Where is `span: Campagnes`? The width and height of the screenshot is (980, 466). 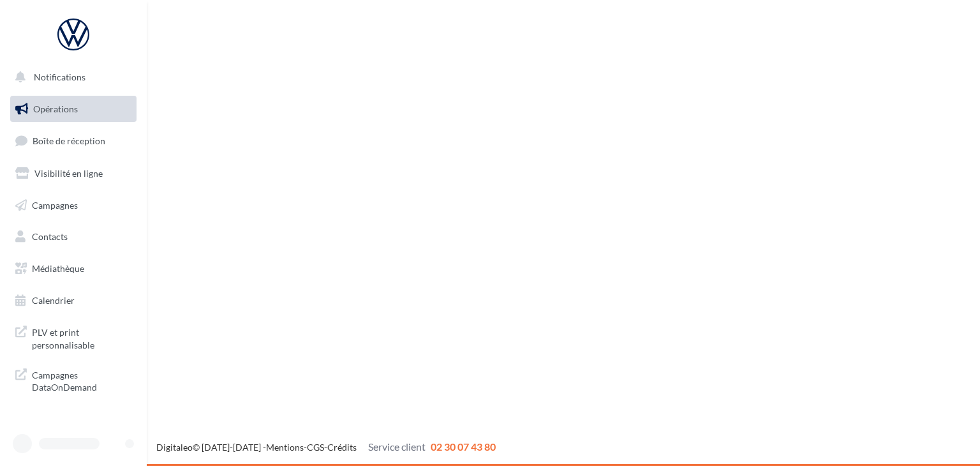 span: Campagnes is located at coordinates (55, 205).